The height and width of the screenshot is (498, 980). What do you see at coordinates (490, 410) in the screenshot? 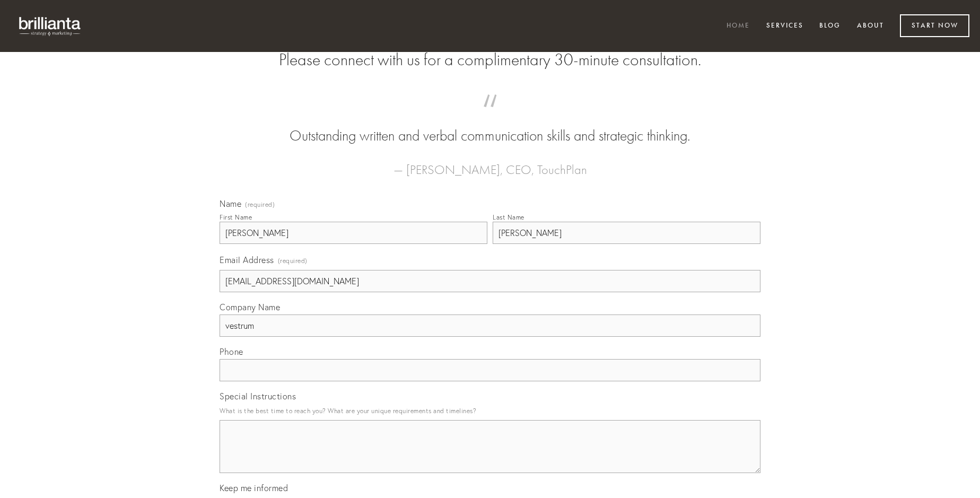
I see `p: What is the best time to reach you? What are your unique requirements and timelines?` at bounding box center [490, 410].